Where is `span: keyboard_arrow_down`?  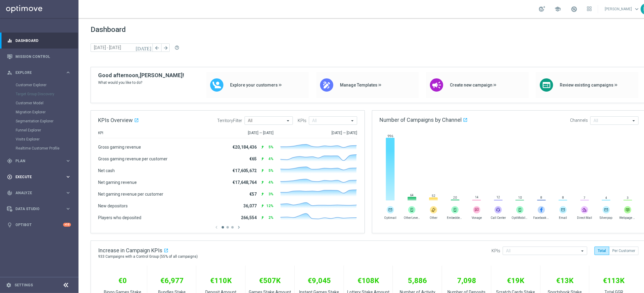
span: keyboard_arrow_down is located at coordinates (636, 9).